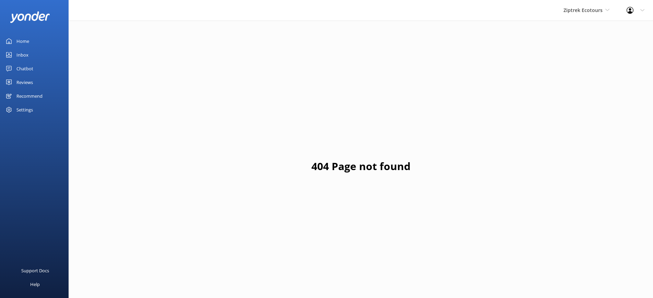 This screenshot has width=653, height=298. Describe the element at coordinates (25, 82) in the screenshot. I see `div: Reviews` at that location.